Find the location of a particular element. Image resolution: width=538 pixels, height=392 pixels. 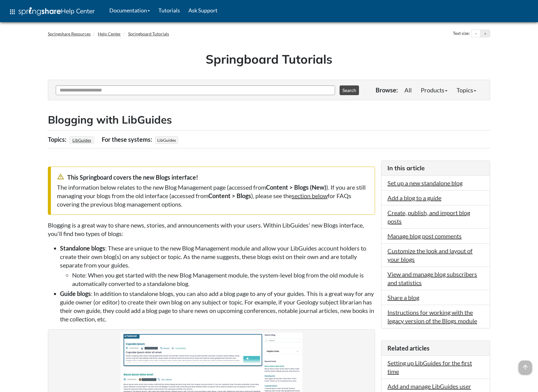

a: Ask Support is located at coordinates (203, 10).